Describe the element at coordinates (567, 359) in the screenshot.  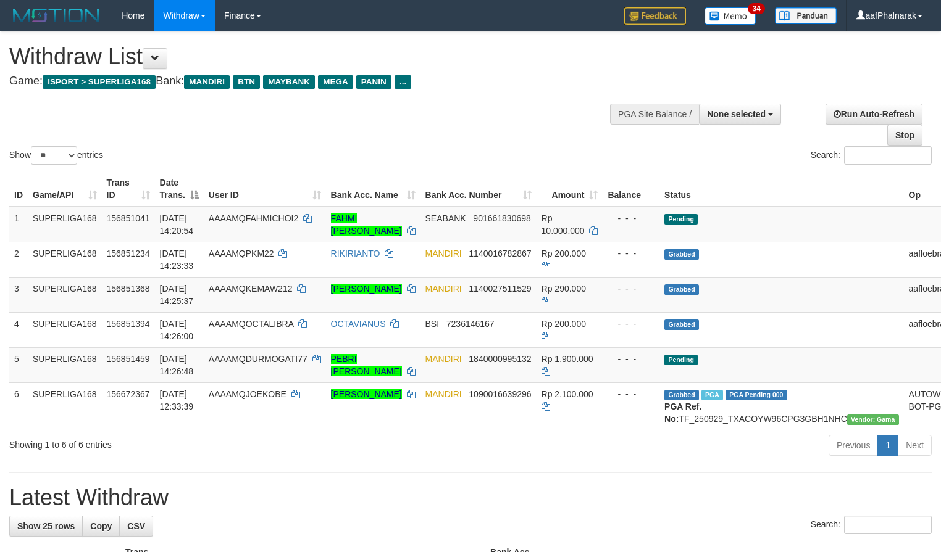
I see `span: Rp 1.900.000` at that location.